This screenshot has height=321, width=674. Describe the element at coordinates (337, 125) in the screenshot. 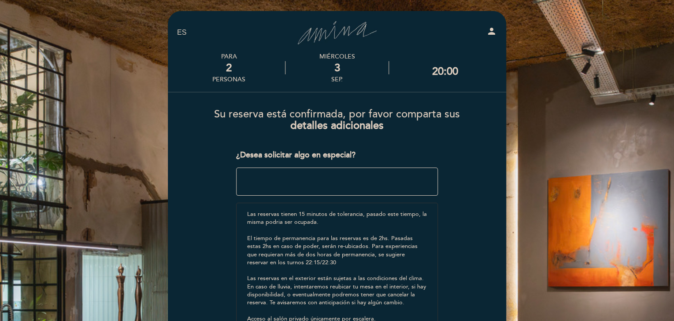

I see `b: detalles adicionales` at that location.